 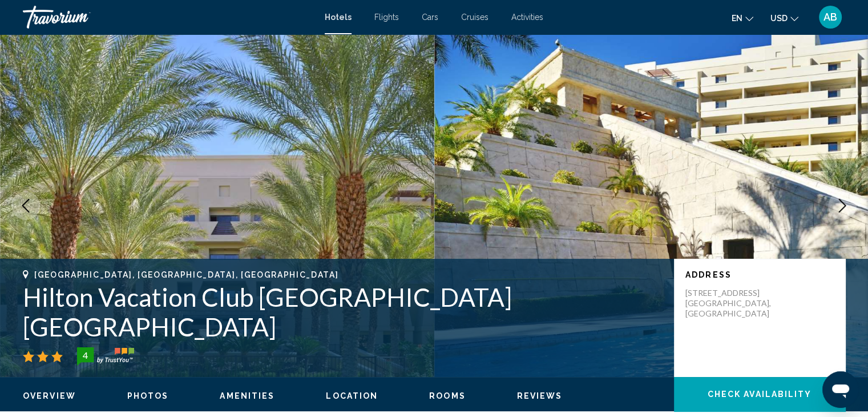 I want to click on span: Amenities, so click(x=247, y=396).